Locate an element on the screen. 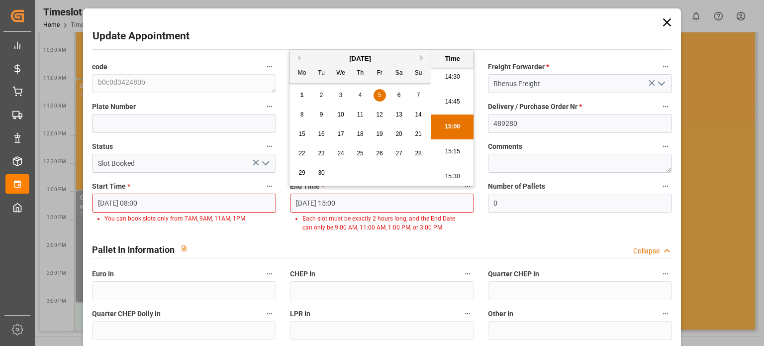 The image size is (764, 346). span: 2 is located at coordinates (321, 95).